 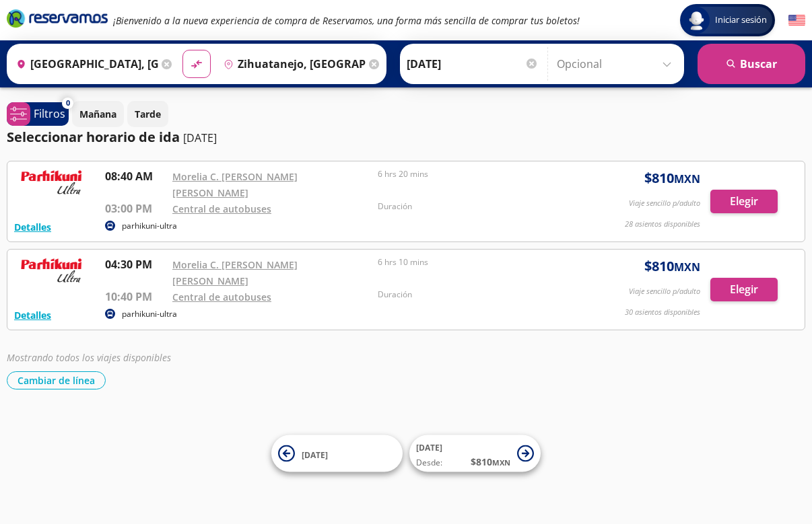 What do you see at coordinates (57, 18) in the screenshot?
I see `i: Brand Logo` at bounding box center [57, 18].